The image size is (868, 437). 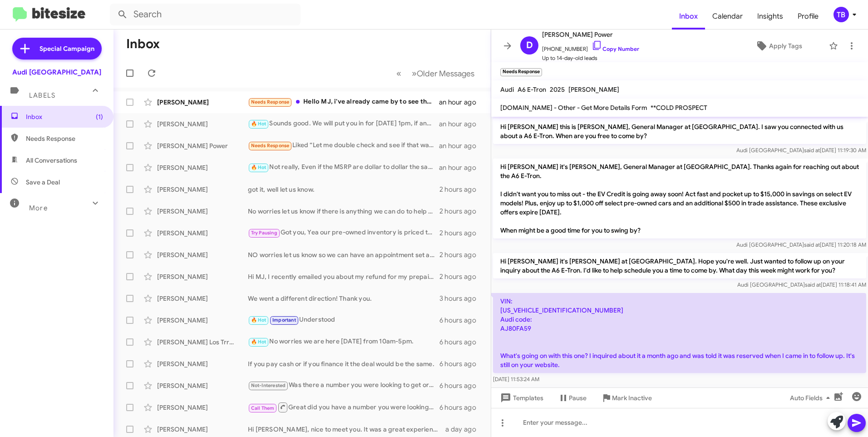 What do you see at coordinates (343, 145) in the screenshot?
I see `div: Liked “Let me double check and see if that was the case. I know forsure there is a bug that needs...` at bounding box center [343, 145].